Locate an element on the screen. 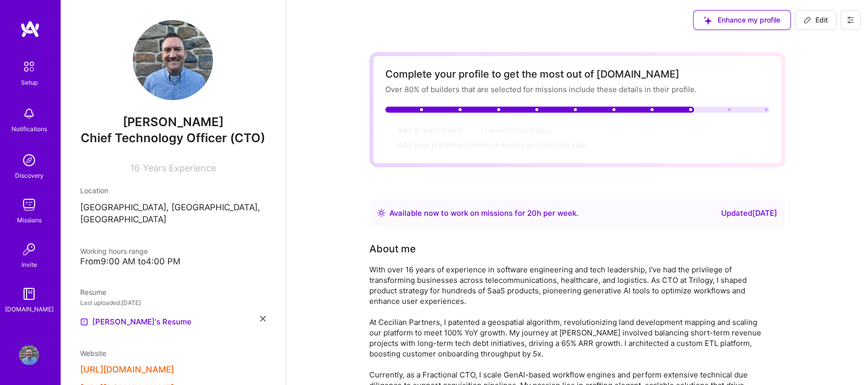 This screenshot has height=385, width=868. button: Edit is located at coordinates (816, 20).